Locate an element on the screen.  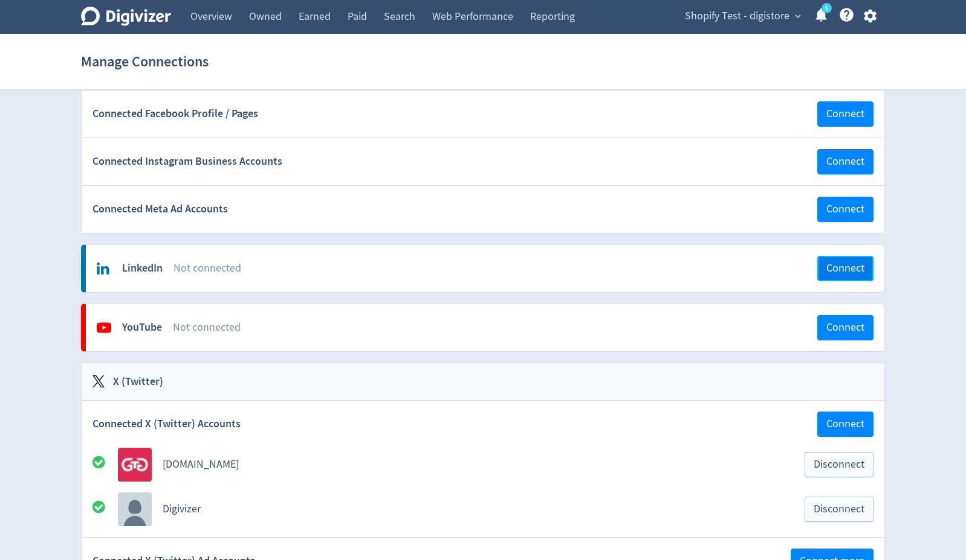
div: YouTube is located at coordinates (142, 327).